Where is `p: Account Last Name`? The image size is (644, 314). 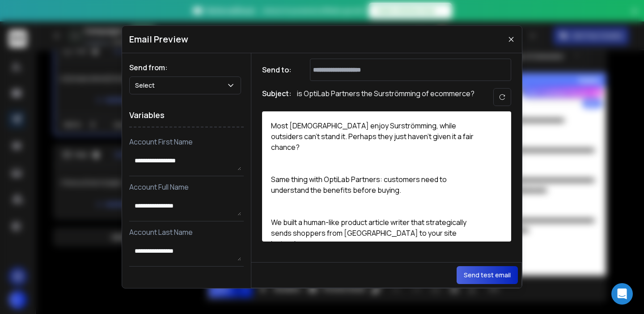 p: Account Last Name is located at coordinates (187, 232).